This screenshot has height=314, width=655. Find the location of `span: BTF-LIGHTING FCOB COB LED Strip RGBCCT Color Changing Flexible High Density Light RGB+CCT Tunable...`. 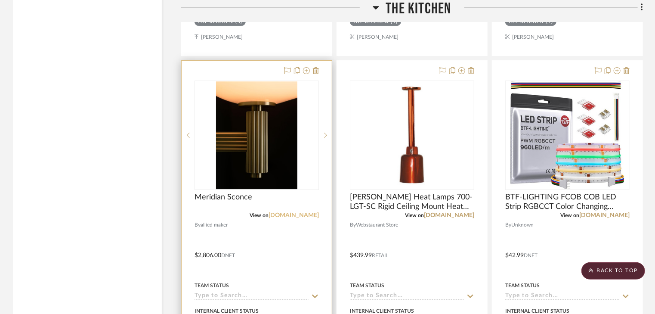

span: BTF-LIGHTING FCOB COB LED Strip RGBCCT Color Changing Flexible High Density Light RGB+CCT Tunable... is located at coordinates (567, 202).